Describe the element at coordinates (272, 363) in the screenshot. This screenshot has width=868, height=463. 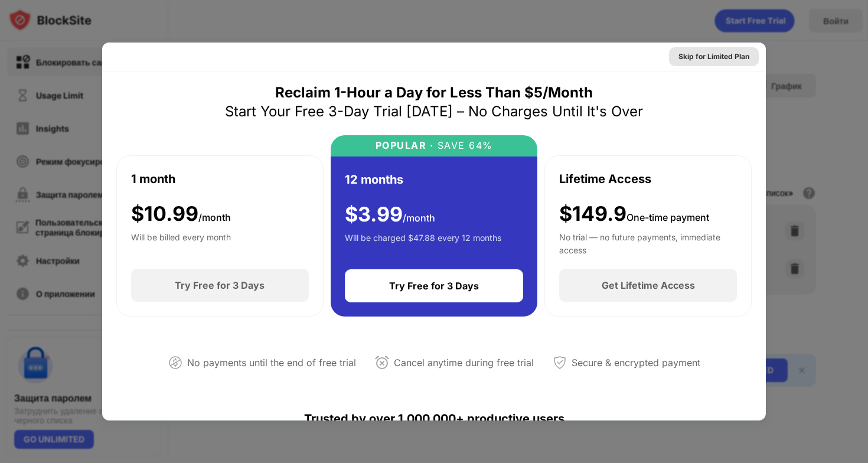
I see `div: No payments until the end of free trial` at that location.